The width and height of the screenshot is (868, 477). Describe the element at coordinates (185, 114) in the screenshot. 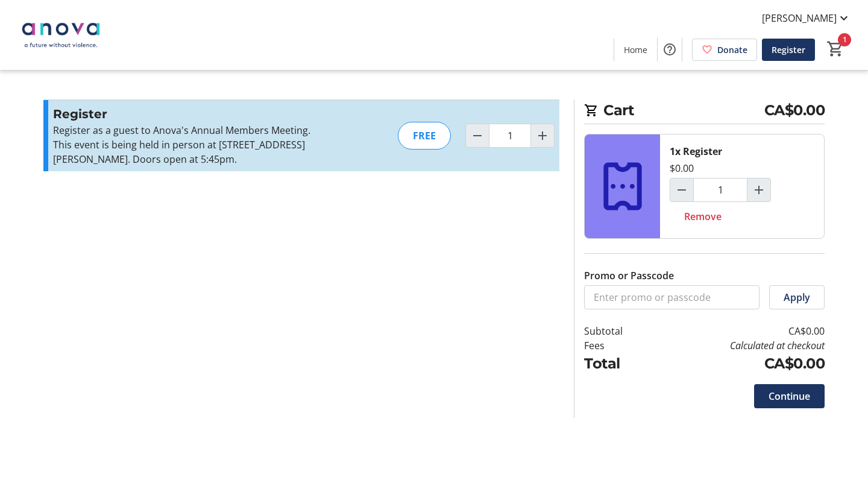

I see `h3: Register` at that location.